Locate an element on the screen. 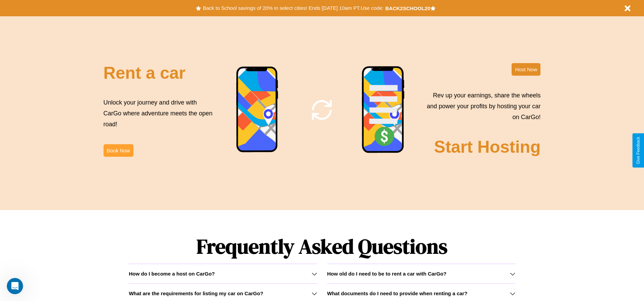 This screenshot has height=301, width=644. p: Rev up your earnings, share the wheels and power your profits by hosting your car on CarGo! is located at coordinates (481, 106).